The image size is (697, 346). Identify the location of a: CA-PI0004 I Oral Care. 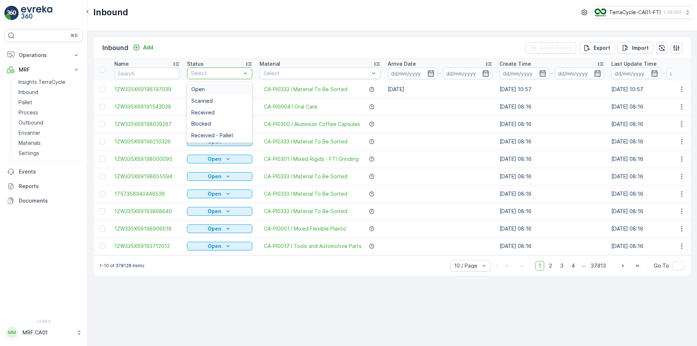
(291, 107).